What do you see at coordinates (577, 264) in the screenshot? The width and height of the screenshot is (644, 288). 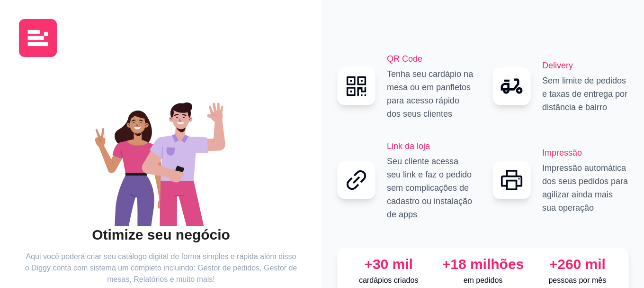 I see `div: +260 mil` at bounding box center [577, 264].